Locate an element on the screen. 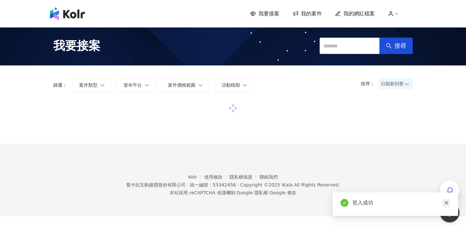  a: 聯絡我們 is located at coordinates (268, 177).